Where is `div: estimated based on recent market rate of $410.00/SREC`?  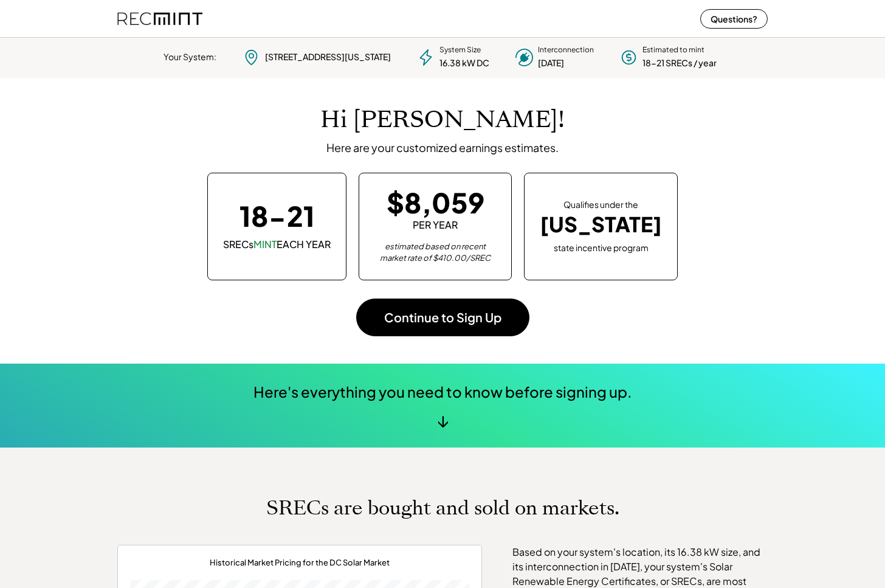
div: estimated based on recent market rate of $410.00/SREC is located at coordinates (435, 252).